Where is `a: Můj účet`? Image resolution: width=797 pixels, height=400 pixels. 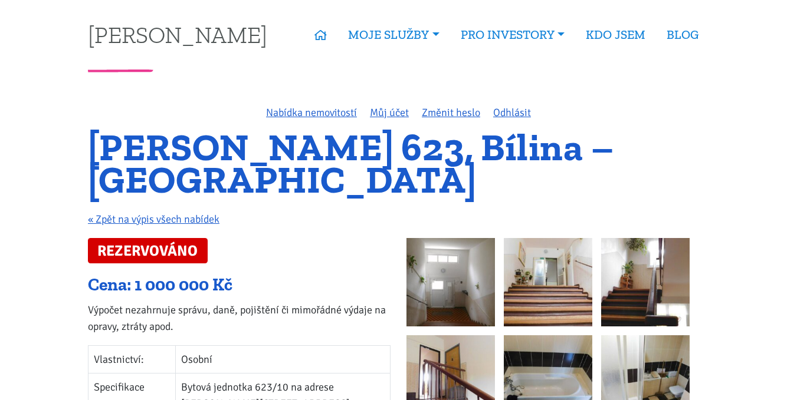
a: Můj účet is located at coordinates (389, 113).